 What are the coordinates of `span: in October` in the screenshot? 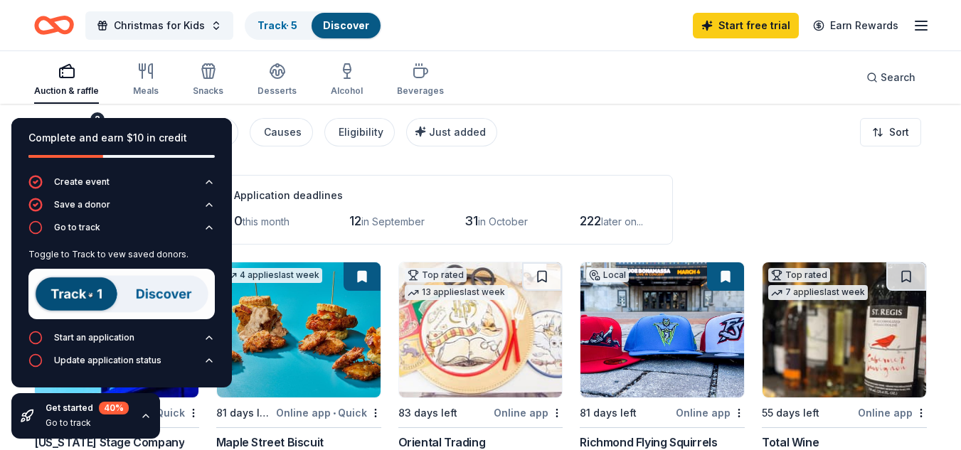 It's located at (503, 221).